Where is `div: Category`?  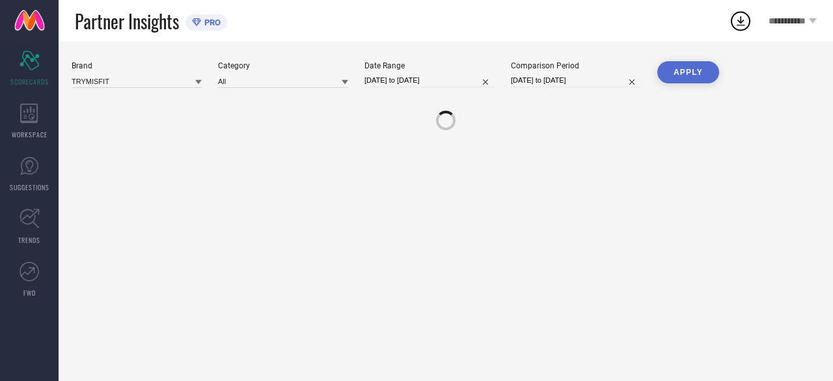 div: Category is located at coordinates (283, 66).